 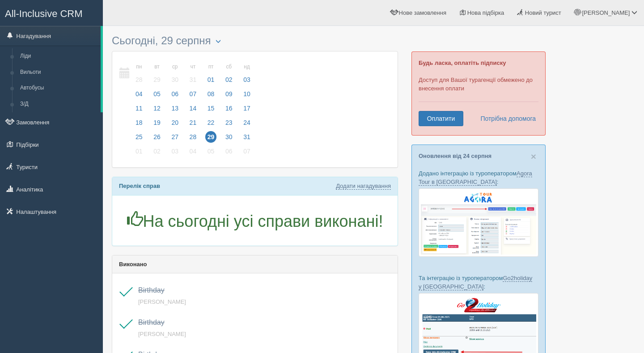 What do you see at coordinates (157, 74) in the screenshot?
I see `a: вт 29` at bounding box center [157, 74].